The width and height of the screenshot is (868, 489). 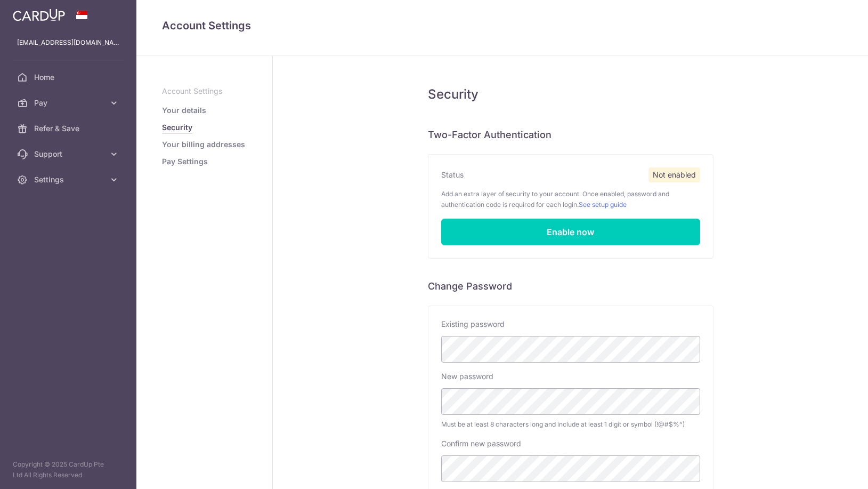 I want to click on p: Account Settings, so click(x=204, y=92).